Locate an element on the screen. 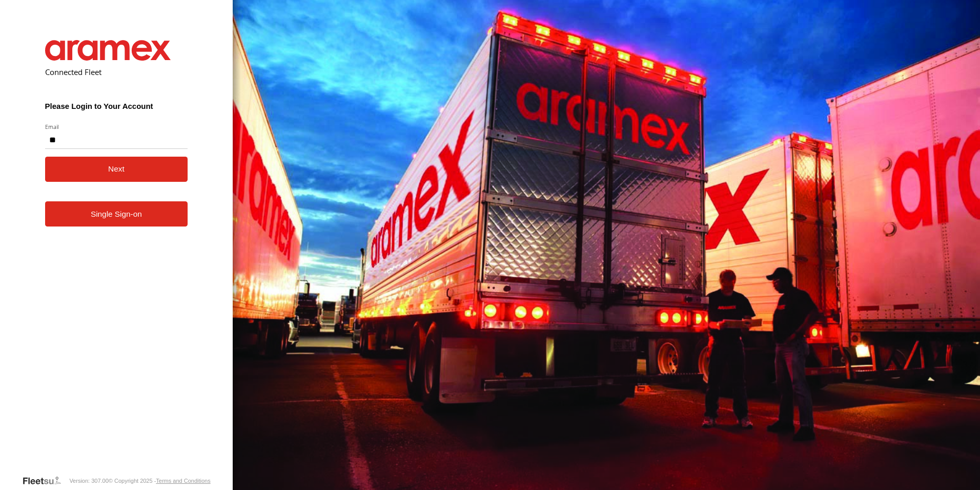 The image size is (980, 490). div: Version: 307.00 is located at coordinates (88, 481).